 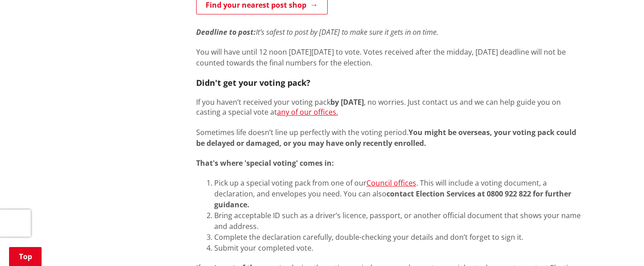 What do you see at coordinates (307, 112) in the screenshot?
I see `a: any of our offices.` at bounding box center [307, 112].